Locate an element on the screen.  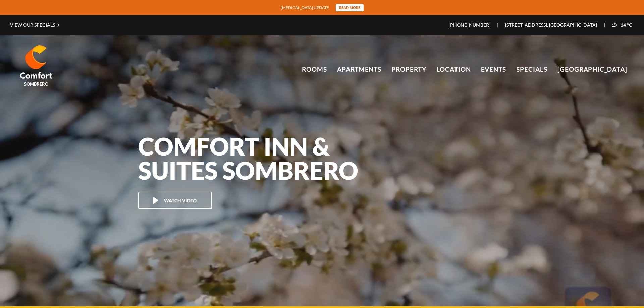
a: Events is located at coordinates (494, 69).